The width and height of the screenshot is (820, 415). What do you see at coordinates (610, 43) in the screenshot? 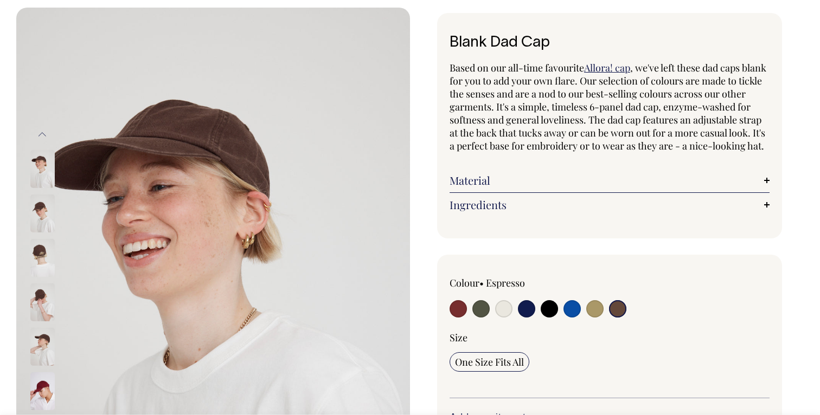
I see `h1: Blank Dad Cap` at bounding box center [610, 43].